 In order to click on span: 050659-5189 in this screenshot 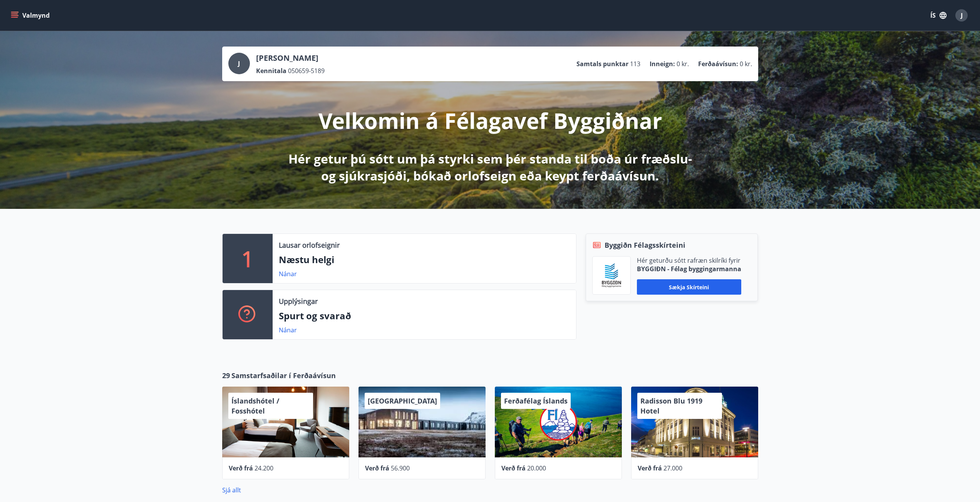, I will do `click(306, 71)`.